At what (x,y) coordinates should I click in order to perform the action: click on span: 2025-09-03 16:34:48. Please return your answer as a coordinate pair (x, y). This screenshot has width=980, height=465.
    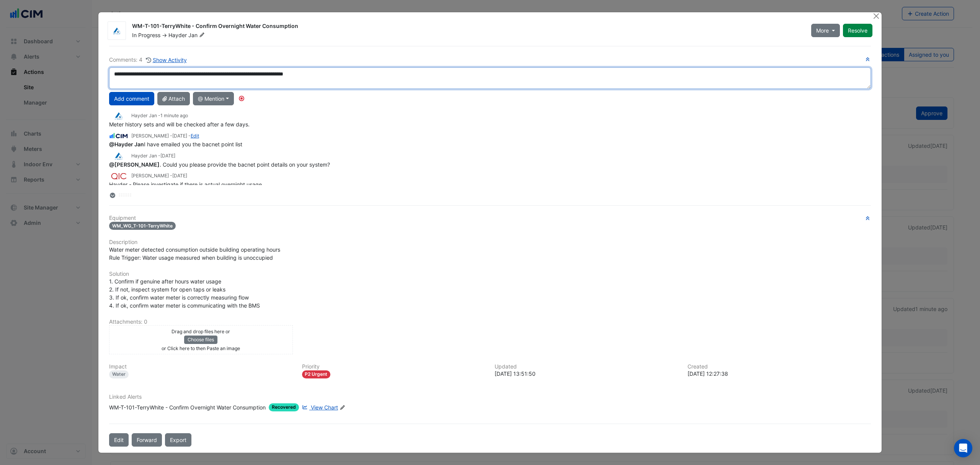
    Looking at the image, I should click on (180, 135).